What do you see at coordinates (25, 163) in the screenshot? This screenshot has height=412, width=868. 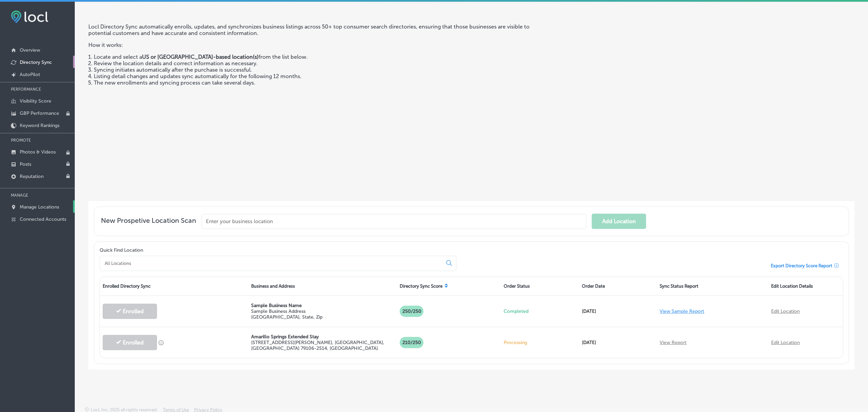 I see `p: Posts` at bounding box center [25, 163].